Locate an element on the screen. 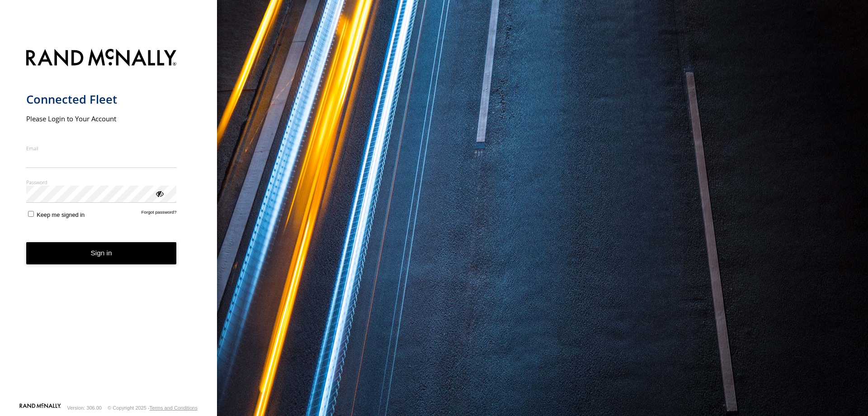  a: Terms and Conditions is located at coordinates (174, 407).